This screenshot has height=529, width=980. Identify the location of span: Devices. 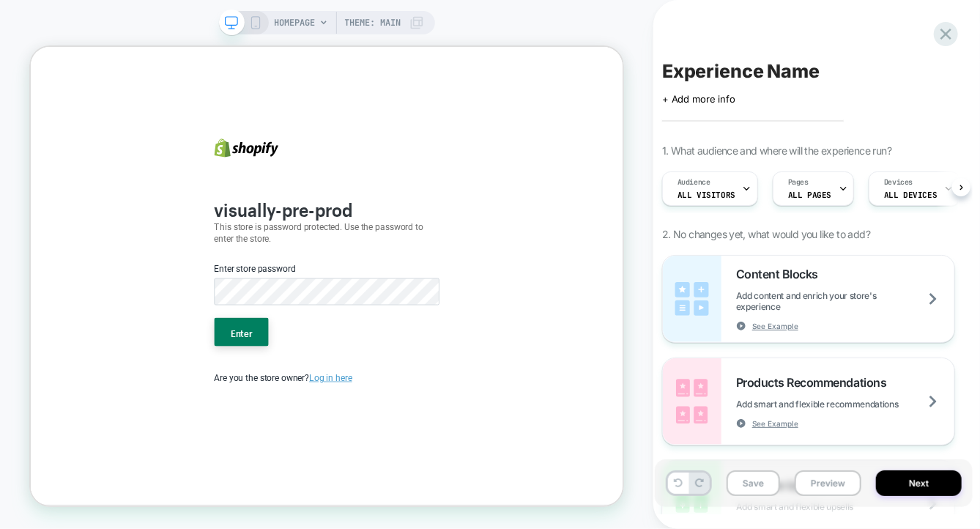
(898, 182).